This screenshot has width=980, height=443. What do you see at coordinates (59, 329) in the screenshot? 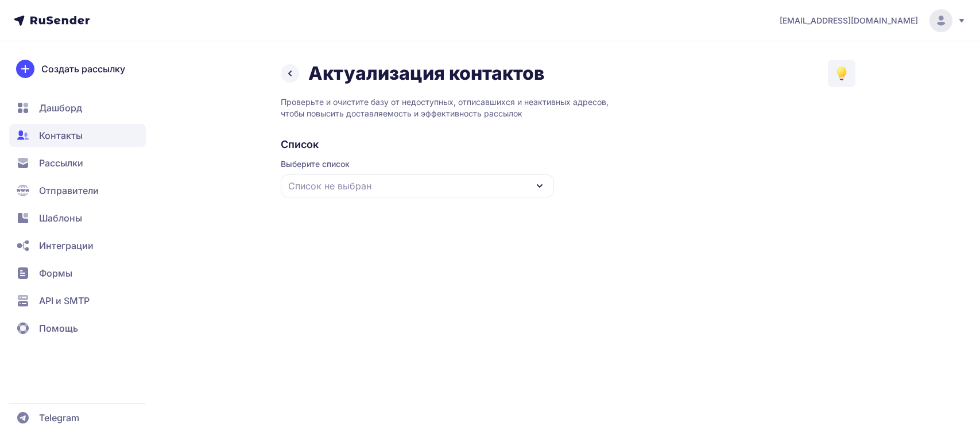
I see `span: Помощь` at bounding box center [59, 329].